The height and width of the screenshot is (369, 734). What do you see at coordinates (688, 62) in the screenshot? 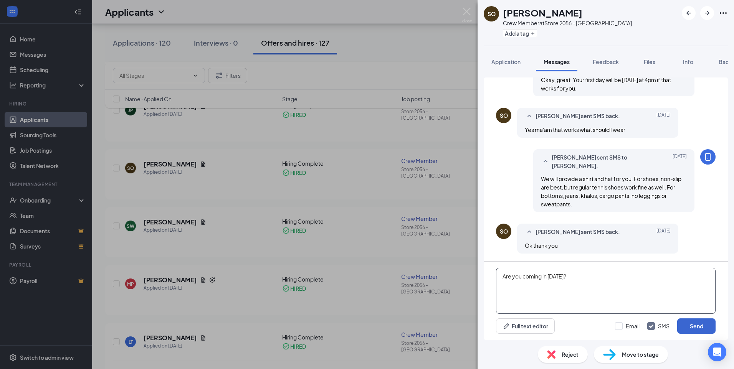
I see `span: Info` at bounding box center [688, 62].